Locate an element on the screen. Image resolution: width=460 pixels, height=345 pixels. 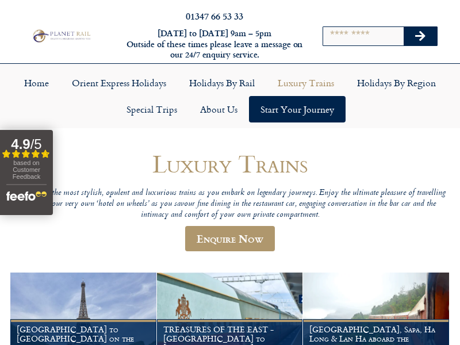
a: Special Trips is located at coordinates (152, 109).